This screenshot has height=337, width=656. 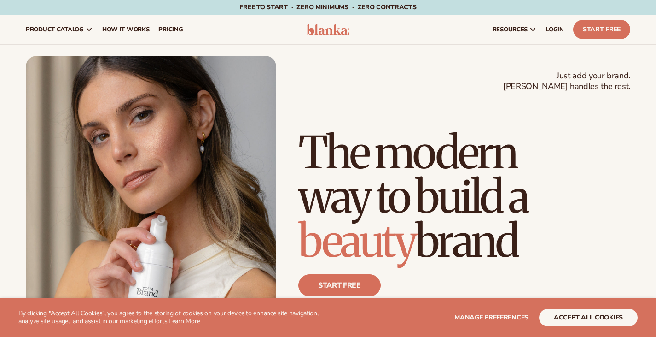 What do you see at coordinates (126, 29) in the screenshot?
I see `a: How It Works` at bounding box center [126, 29].